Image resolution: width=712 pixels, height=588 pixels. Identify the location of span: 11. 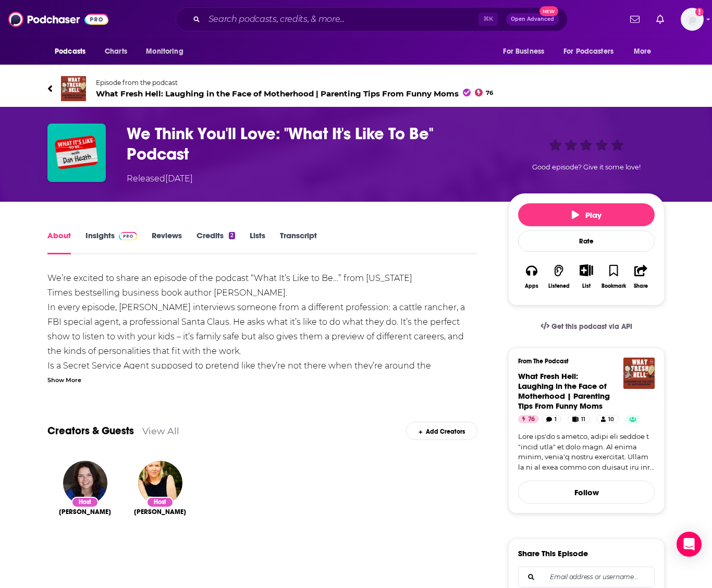
(583, 420).